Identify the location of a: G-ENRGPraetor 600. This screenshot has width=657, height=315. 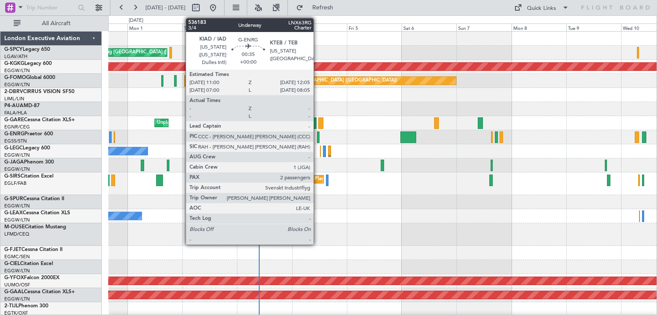
(29, 134).